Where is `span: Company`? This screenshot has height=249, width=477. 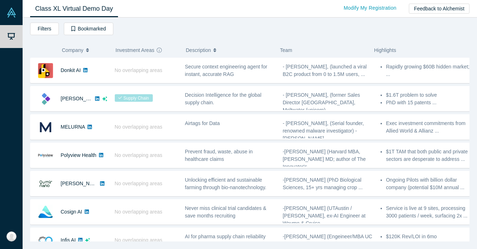 span: Company is located at coordinates (73, 50).